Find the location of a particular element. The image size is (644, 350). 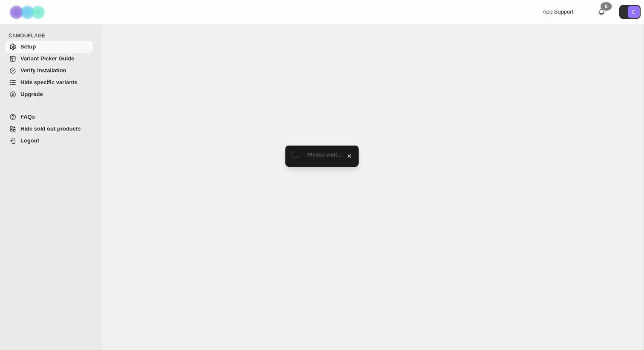

div: 0 is located at coordinates (606, 6).